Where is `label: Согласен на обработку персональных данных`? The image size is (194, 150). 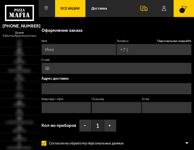 label: Согласен на обработку персональных данных is located at coordinates (85, 144).